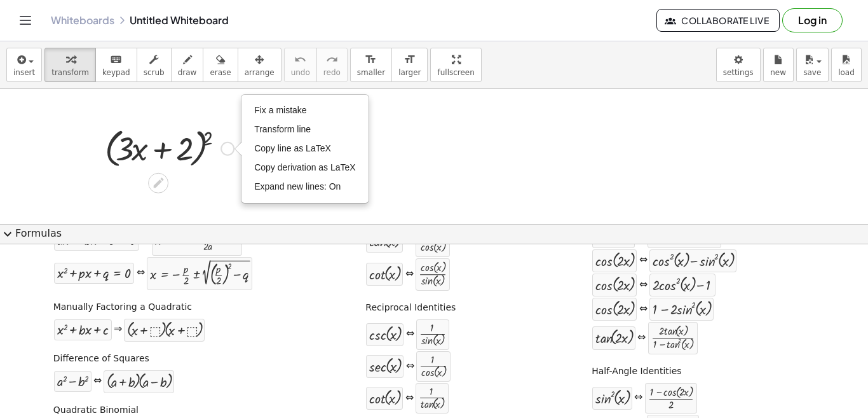  What do you see at coordinates (70, 65) in the screenshot?
I see `button: transform` at bounding box center [70, 65].